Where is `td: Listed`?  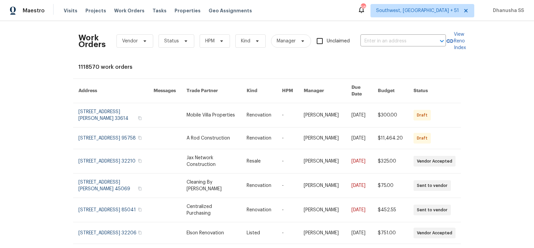
td: Listed is located at coordinates (259, 233).